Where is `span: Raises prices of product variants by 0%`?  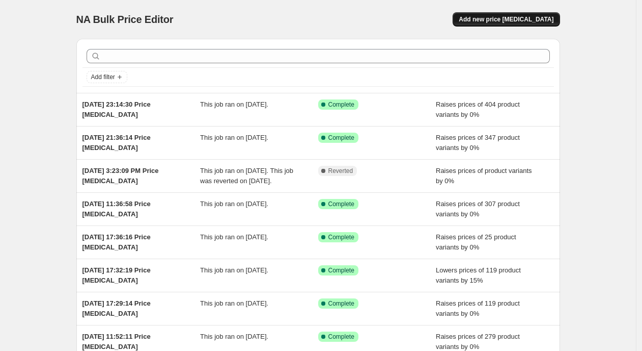
span: Raises prices of product variants by 0% is located at coordinates (484, 175).